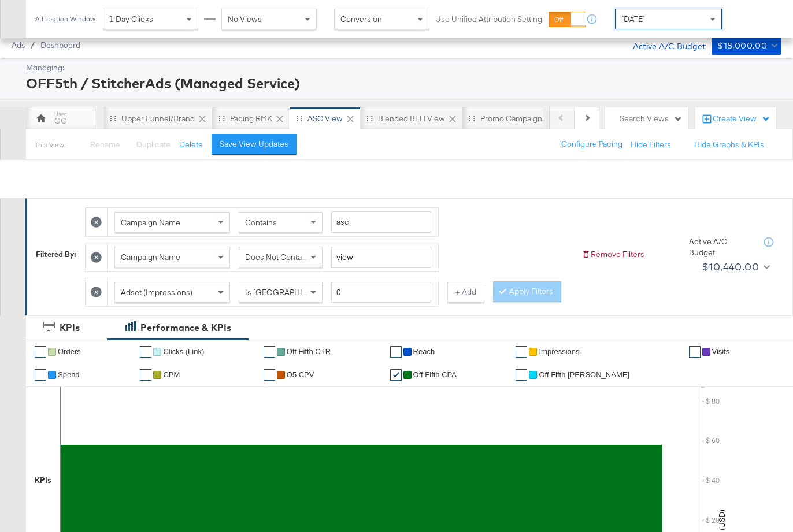 This screenshot has width=793, height=532. Describe the element at coordinates (66, 19) in the screenshot. I see `div: Attribution Window:` at that location.